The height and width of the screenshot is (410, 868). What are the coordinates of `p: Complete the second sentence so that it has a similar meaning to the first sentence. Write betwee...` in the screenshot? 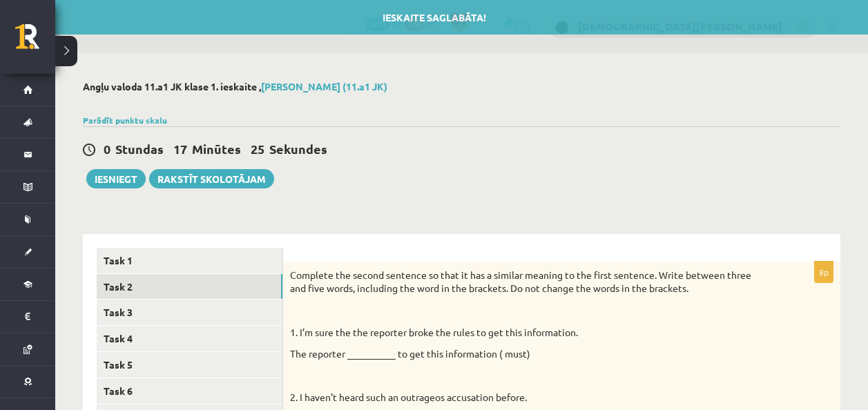 It's located at (528, 281).